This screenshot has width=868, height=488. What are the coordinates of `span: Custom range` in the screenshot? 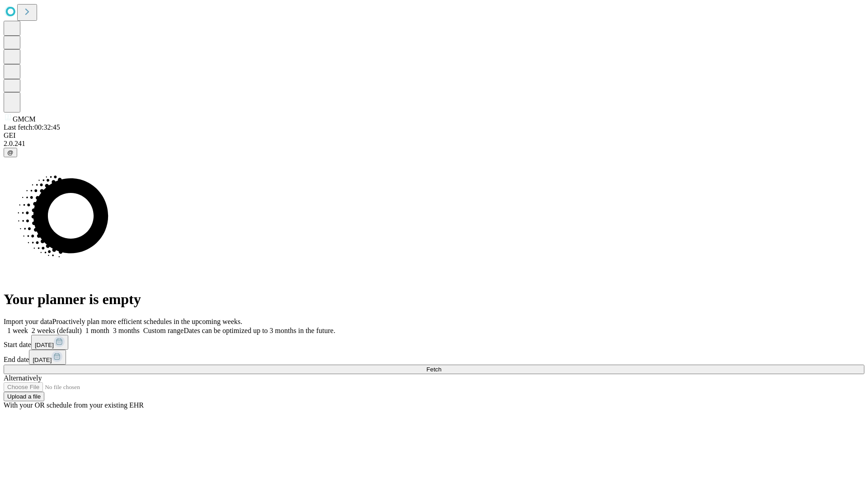 It's located at (163, 330).